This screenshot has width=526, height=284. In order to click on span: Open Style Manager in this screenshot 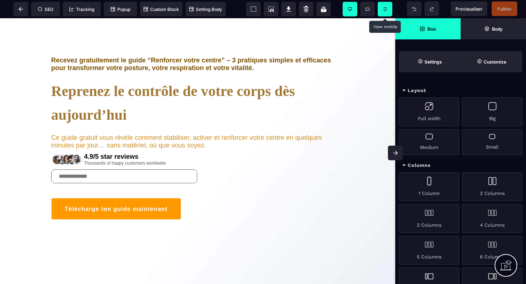, I will do `click(491, 62)`.